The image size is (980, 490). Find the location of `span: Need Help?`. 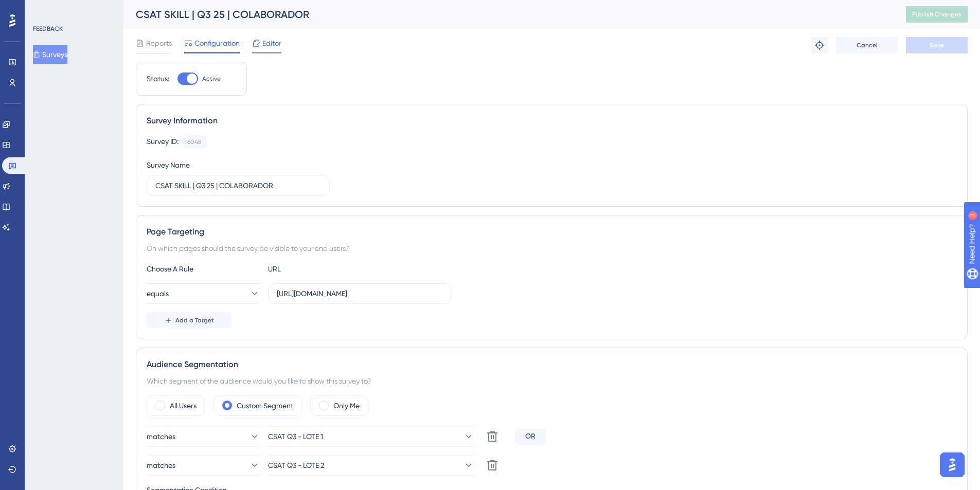

span: Need Help? is located at coordinates (44, 9).